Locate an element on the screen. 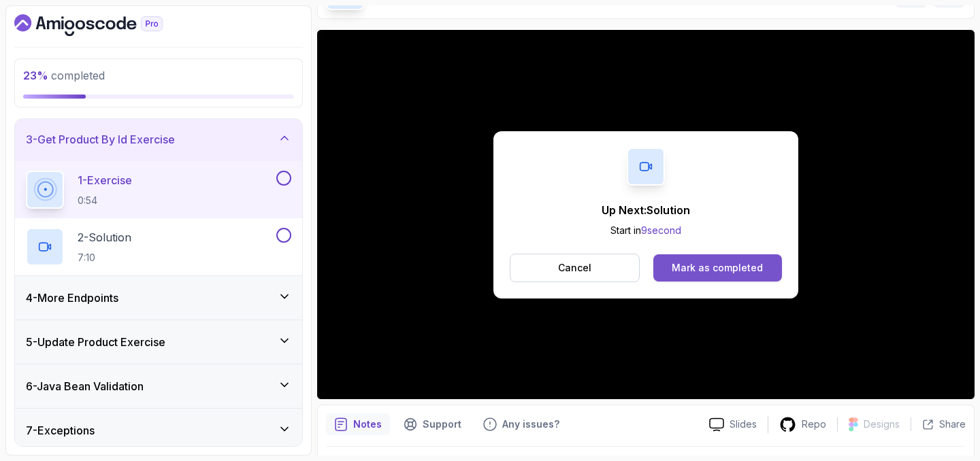 The width and height of the screenshot is (980, 461). a: Slides is located at coordinates (733, 425).